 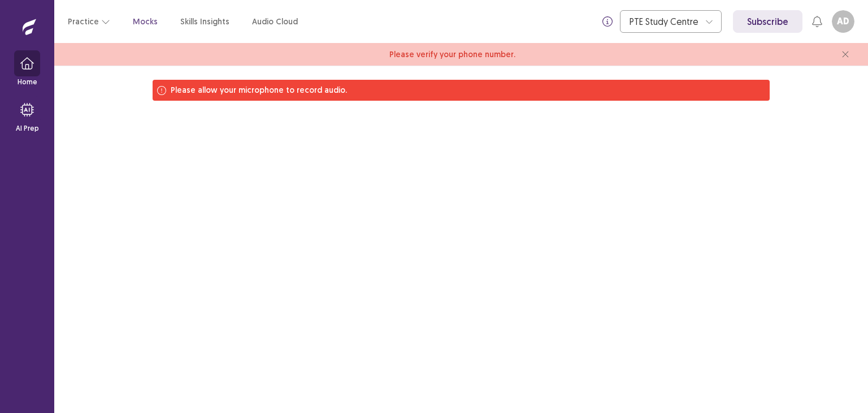 I want to click on div: PTE Study Centre, so click(x=665, y=22).